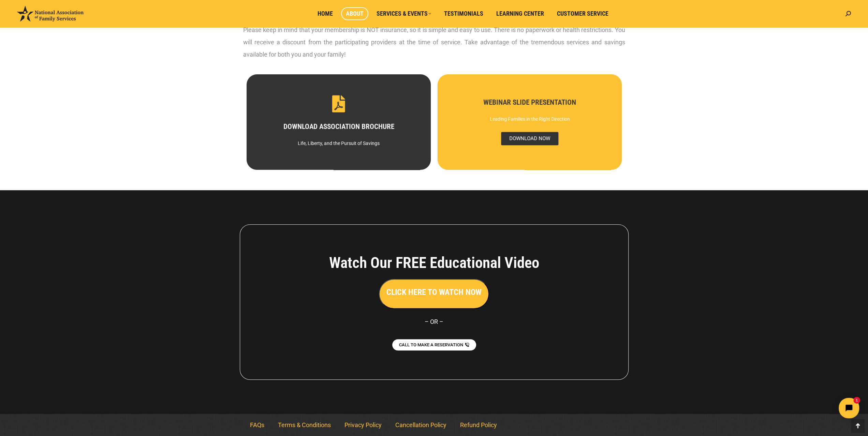 This screenshot has height=436, width=868. What do you see at coordinates (304, 425) in the screenshot?
I see `a: Terms & Conditions` at bounding box center [304, 425].